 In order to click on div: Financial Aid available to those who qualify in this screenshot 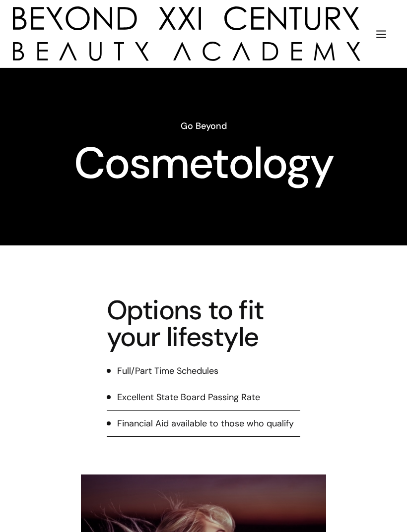, I will do `click(205, 424)`.